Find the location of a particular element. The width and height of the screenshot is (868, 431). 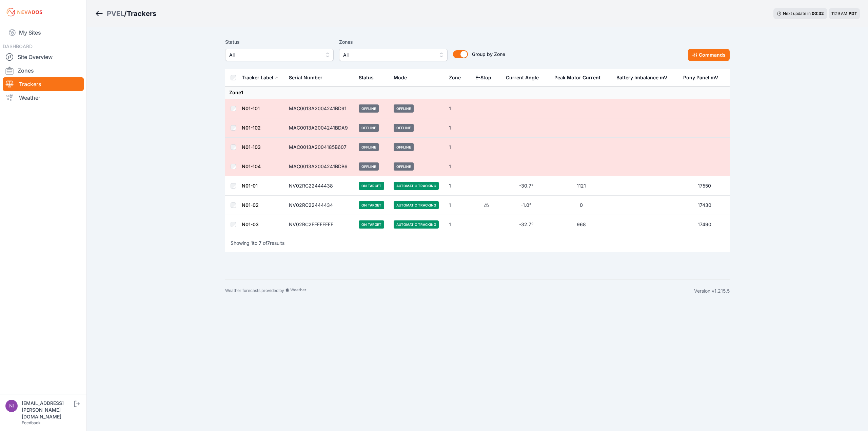

button: Pony Panel mV is located at coordinates (703, 77).